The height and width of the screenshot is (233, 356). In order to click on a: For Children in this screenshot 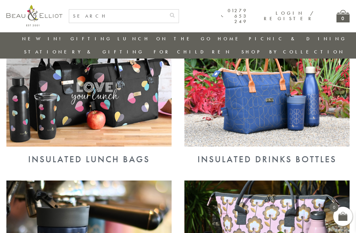, I will do `click(192, 52)`.